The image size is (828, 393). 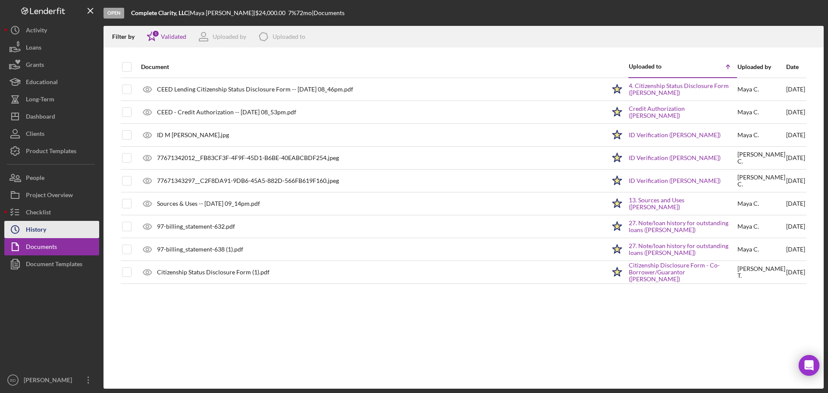 I want to click on div: $24,000.00, so click(x=272, y=13).